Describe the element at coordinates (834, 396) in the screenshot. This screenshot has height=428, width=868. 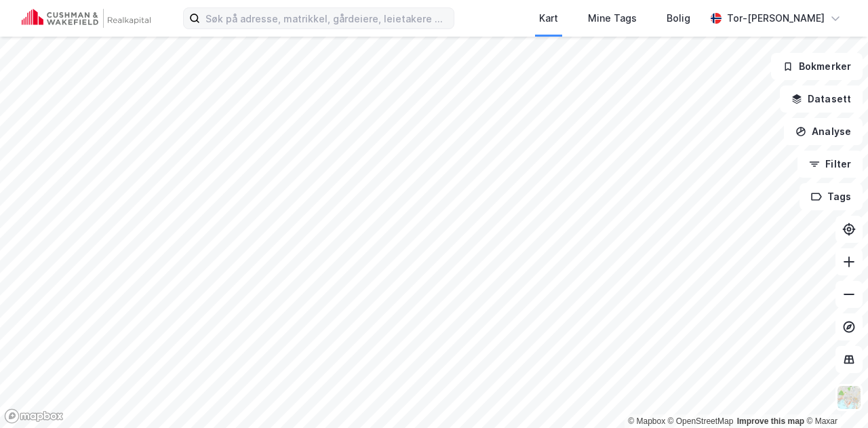
I see `div: Kontrollprogram for chat` at that location.